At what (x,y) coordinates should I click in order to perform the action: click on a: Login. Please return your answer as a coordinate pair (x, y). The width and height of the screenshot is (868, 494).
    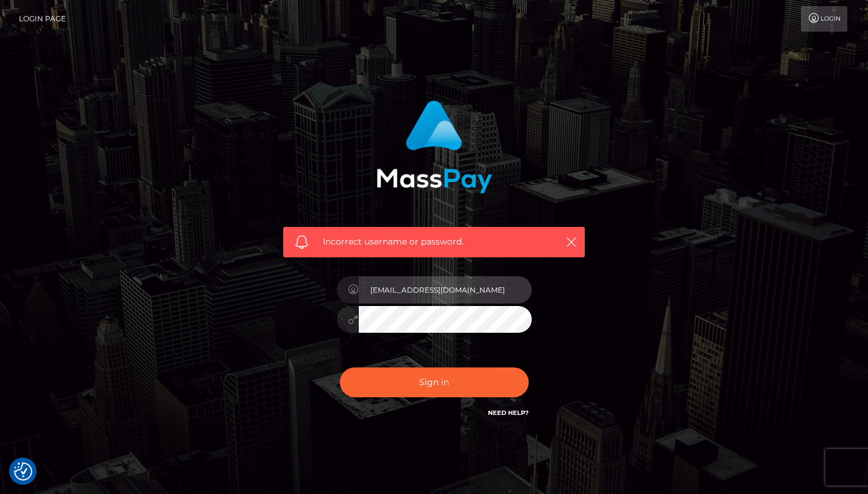
    Looking at the image, I should click on (824, 19).